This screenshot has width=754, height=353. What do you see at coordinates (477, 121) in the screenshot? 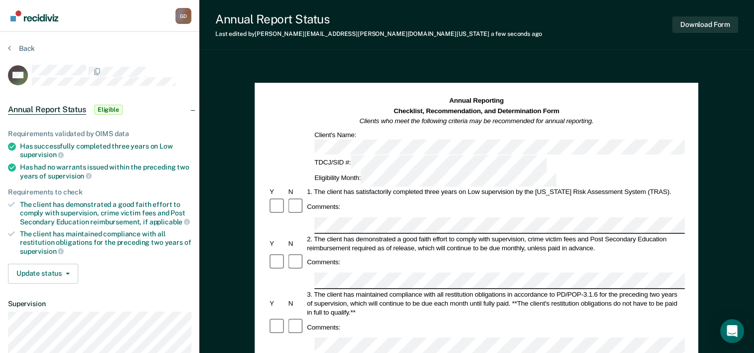
I see `em: Clients who meet the following criteria may be recommended for annual reporting.` at bounding box center [477, 121].